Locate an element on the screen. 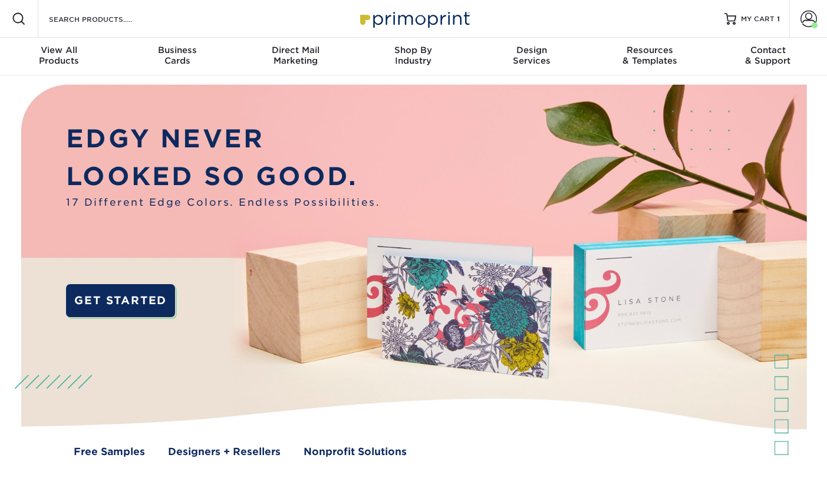 This screenshot has width=827, height=504. p: EDGY NEVER is located at coordinates (223, 139).